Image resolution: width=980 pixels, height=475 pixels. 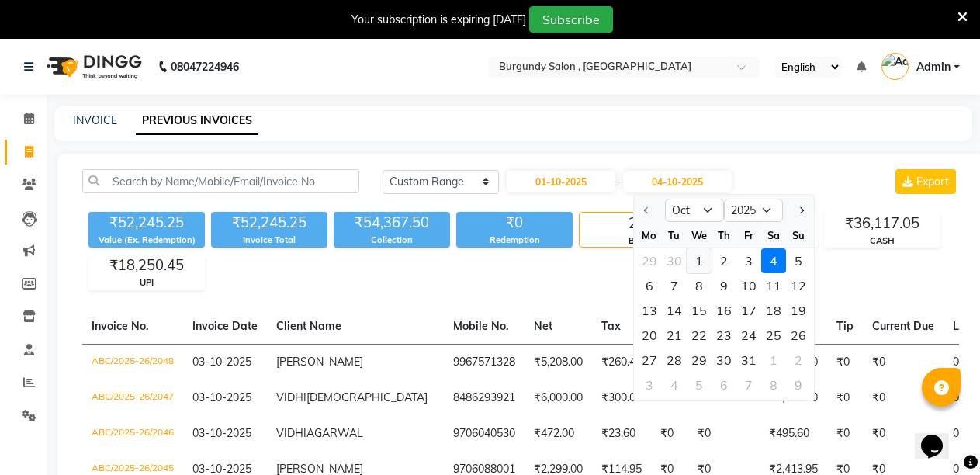 I want to click on div: Invoice Total, so click(x=269, y=239).